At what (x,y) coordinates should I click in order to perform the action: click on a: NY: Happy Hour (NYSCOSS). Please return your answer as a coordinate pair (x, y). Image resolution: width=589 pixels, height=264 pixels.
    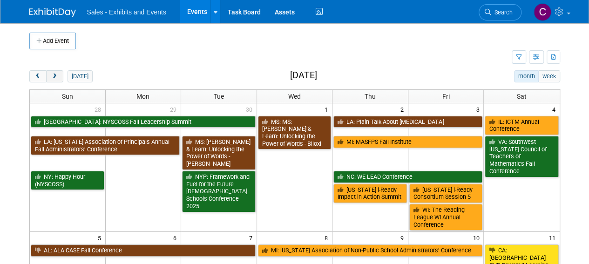
    Looking at the image, I should click on (68, 180).